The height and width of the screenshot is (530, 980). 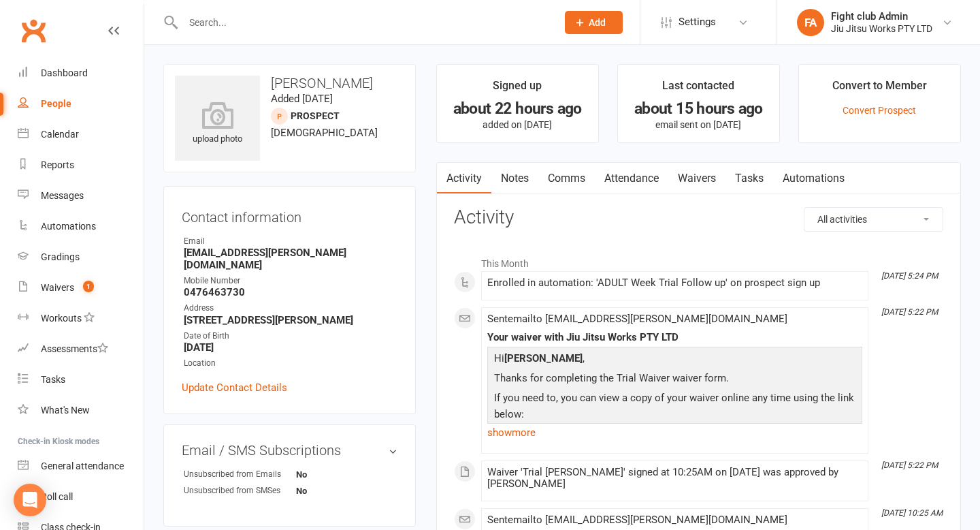 What do you see at coordinates (697, 22) in the screenshot?
I see `span: Settings` at bounding box center [697, 22].